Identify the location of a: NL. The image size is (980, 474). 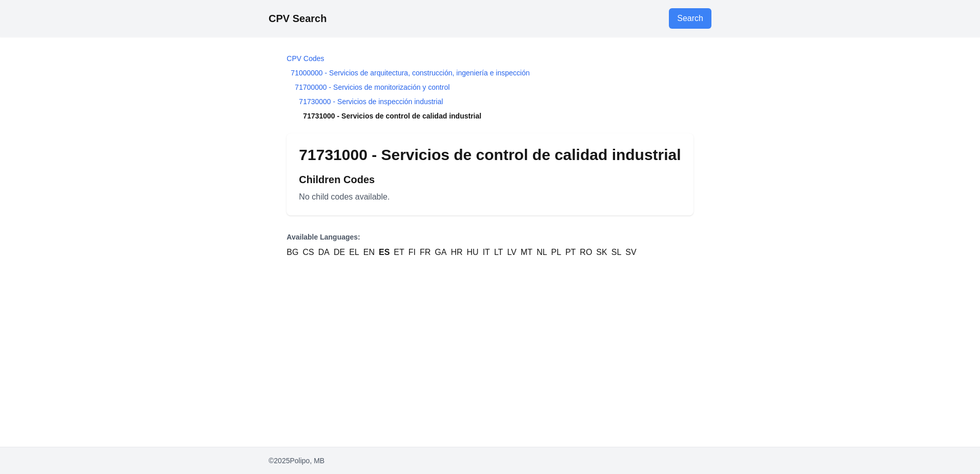
(542, 252).